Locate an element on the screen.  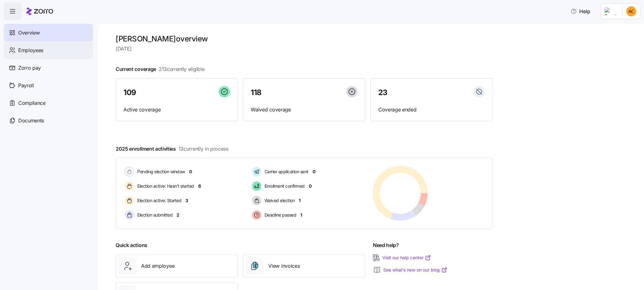
span: View invoices is located at coordinates (284, 266).